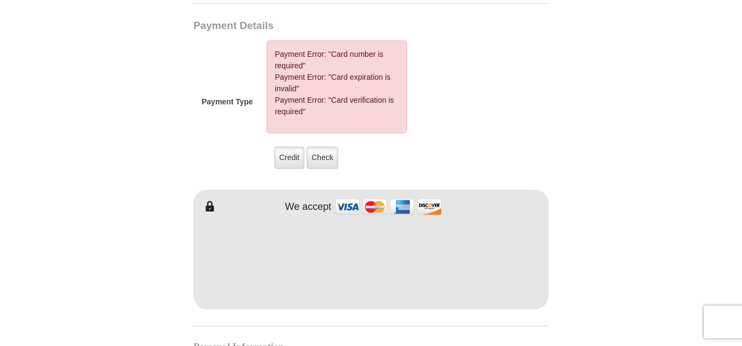  Describe the element at coordinates (308, 207) in the screenshot. I see `h4: We accept` at that location.